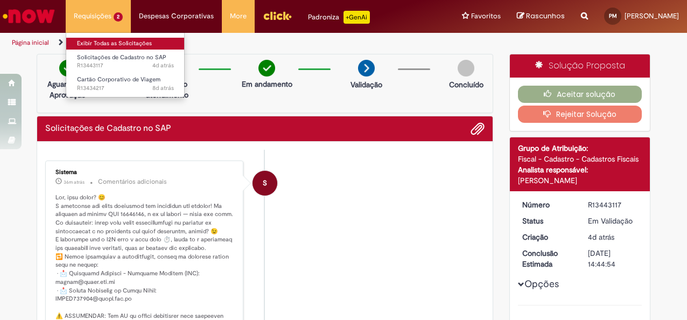 The height and width of the screenshot is (320, 687). What do you see at coordinates (580, 114) in the screenshot?
I see `button: Rejeitar Solução` at bounding box center [580, 114].